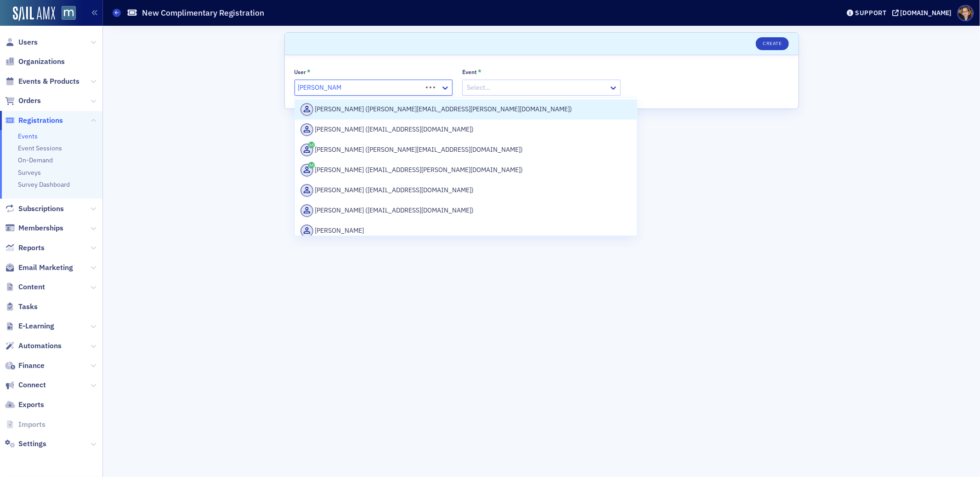 Image resolution: width=980 pixels, height=477 pixels. I want to click on a: SailAMX, so click(34, 14).